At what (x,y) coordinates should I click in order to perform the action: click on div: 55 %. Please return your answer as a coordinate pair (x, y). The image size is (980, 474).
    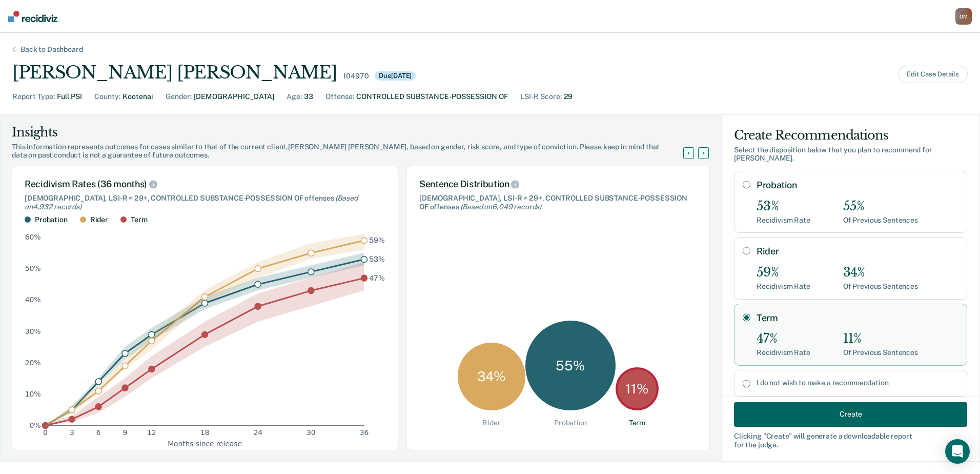
    Looking at the image, I should click on (570, 366).